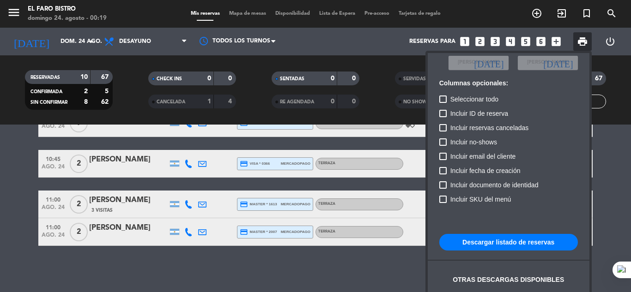 This screenshot has width=631, height=292. Describe the element at coordinates (582, 42) in the screenshot. I see `span: print` at that location.